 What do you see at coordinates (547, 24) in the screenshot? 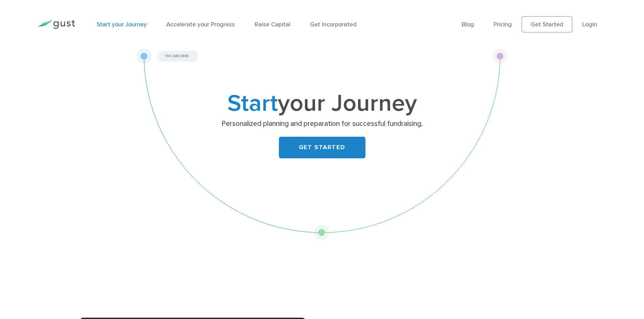
I see `a: Get Started` at bounding box center [547, 24].